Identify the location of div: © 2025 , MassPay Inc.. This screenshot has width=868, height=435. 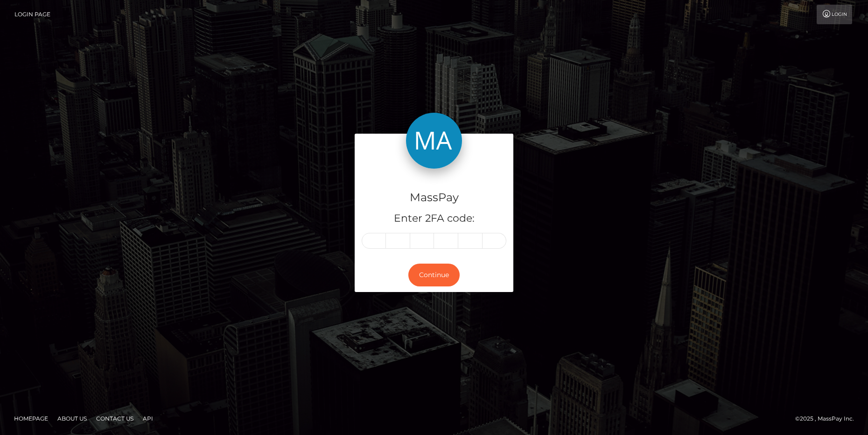
(828, 419).